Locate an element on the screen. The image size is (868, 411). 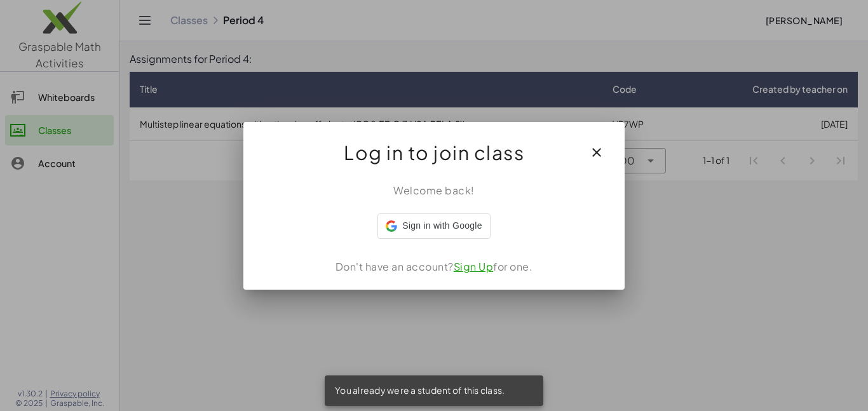
span: Log in to join class is located at coordinates (434, 153).